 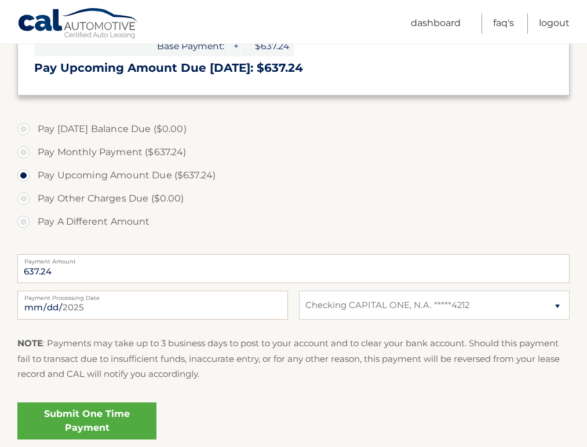 I want to click on a: Logout, so click(x=554, y=23).